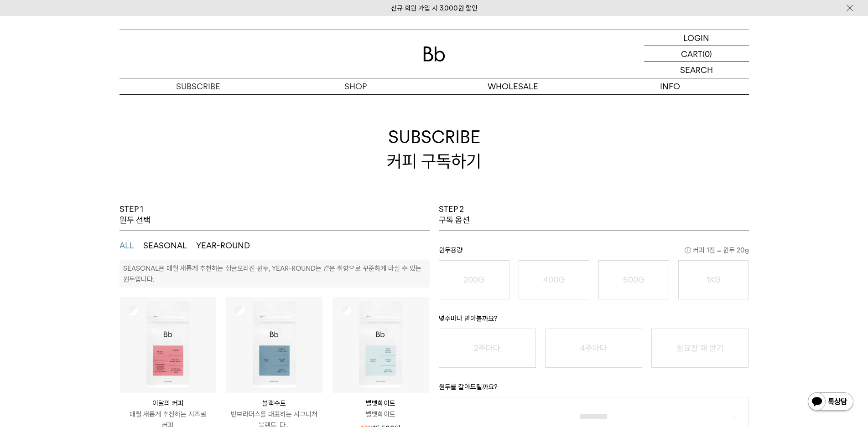 The height and width of the screenshot is (427, 868). Describe the element at coordinates (594, 321) in the screenshot. I see `p: 몇주마다 받아볼까요?` at that location.